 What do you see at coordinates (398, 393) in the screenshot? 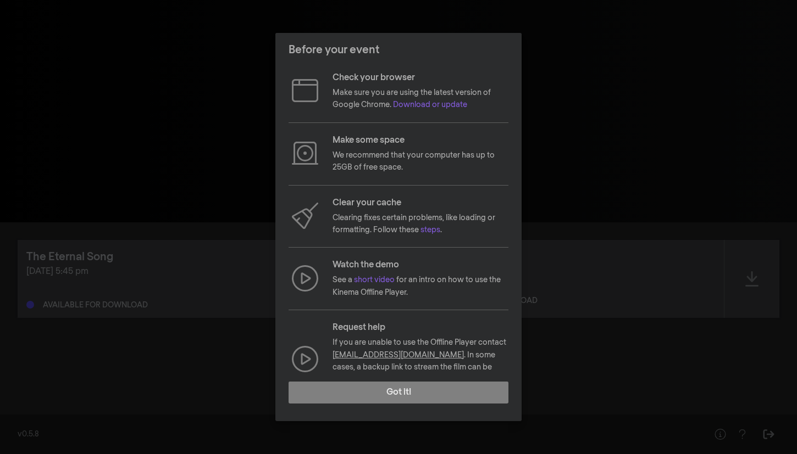
I see `button: Got it!` at bounding box center [398, 393].